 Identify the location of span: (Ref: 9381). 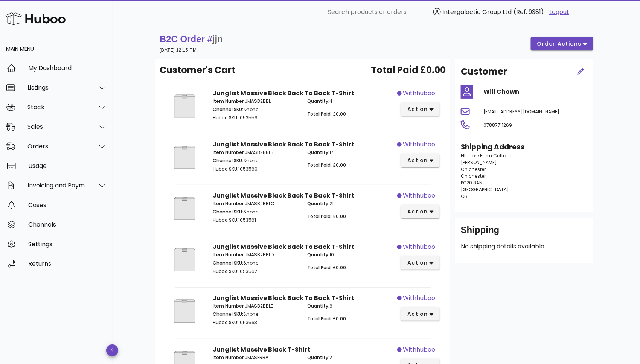
(529, 12).